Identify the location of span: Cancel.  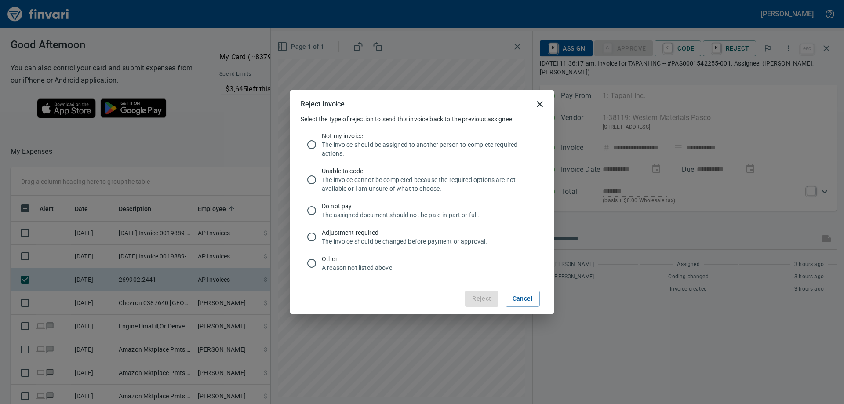
(523, 299).